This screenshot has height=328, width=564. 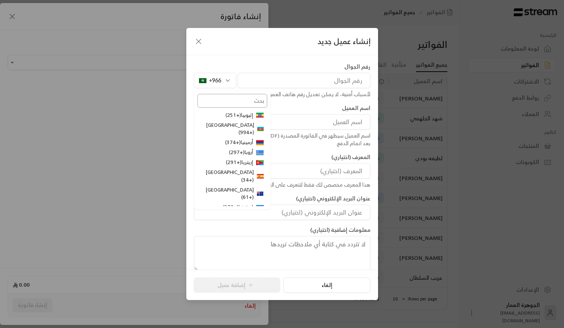 What do you see at coordinates (282, 140) in the screenshot?
I see `div: اسم العميل سيظهر في الفاتورة المصدرة (PDF)، ولا يمكن تغييره على الفاتورة بعد اتمام الدفع.` at bounding box center [282, 140].